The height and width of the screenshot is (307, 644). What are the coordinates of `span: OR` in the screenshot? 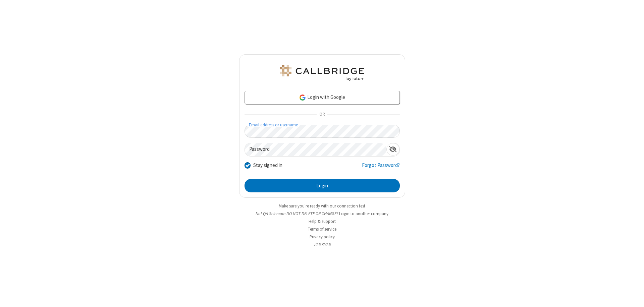 It's located at (322, 114).